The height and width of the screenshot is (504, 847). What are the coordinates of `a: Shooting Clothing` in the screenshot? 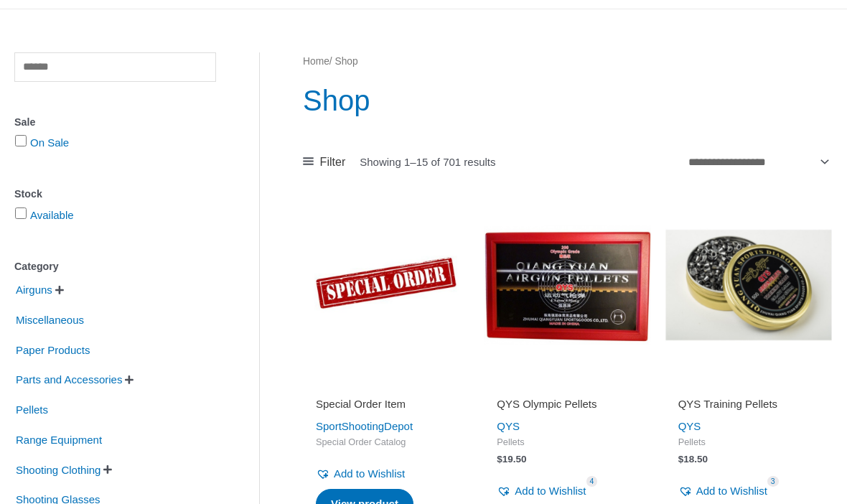 It's located at (58, 469).